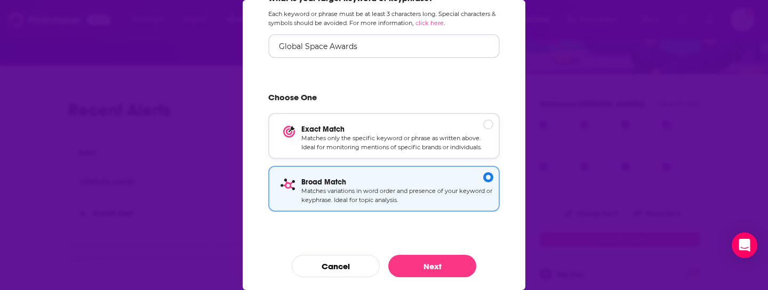 The width and height of the screenshot is (768, 290). Describe the element at coordinates (397, 143) in the screenshot. I see `p: Matches only the specific keyword or phrase as written above. Ideal for monitoring mentions of sp...` at that location.